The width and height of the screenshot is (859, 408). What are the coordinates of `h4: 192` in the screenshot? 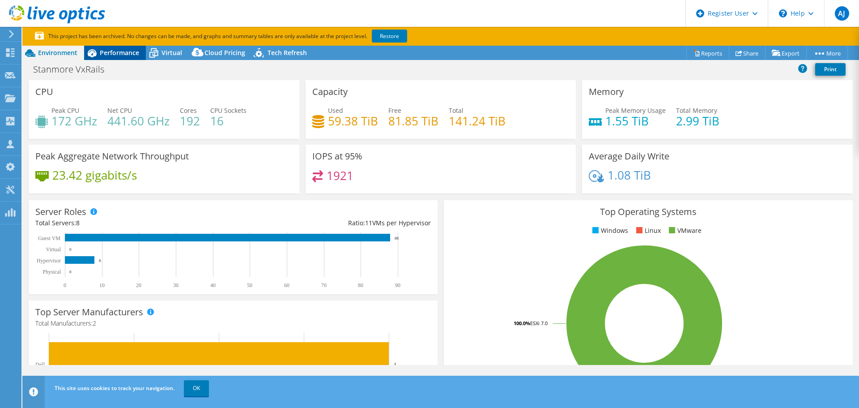 It's located at (190, 121).